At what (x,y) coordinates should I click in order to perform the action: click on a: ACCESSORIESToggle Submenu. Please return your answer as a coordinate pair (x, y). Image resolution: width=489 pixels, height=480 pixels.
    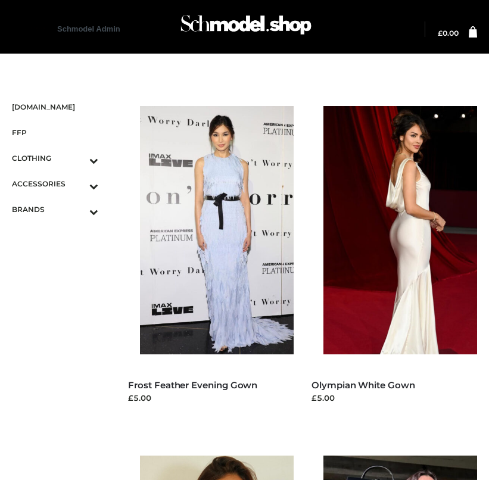
    Looking at the image, I should click on (55, 184).